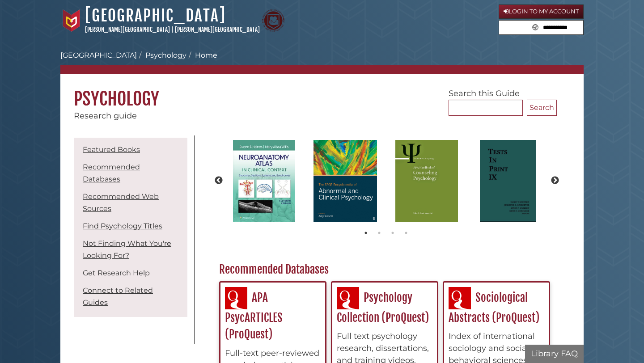  I want to click on button: 1 of 4, so click(366, 233).